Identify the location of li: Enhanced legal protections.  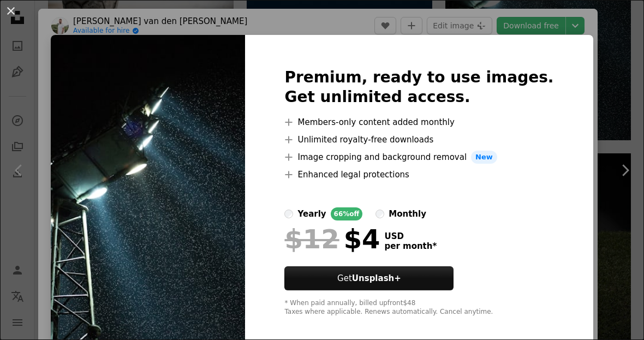
(418, 175).